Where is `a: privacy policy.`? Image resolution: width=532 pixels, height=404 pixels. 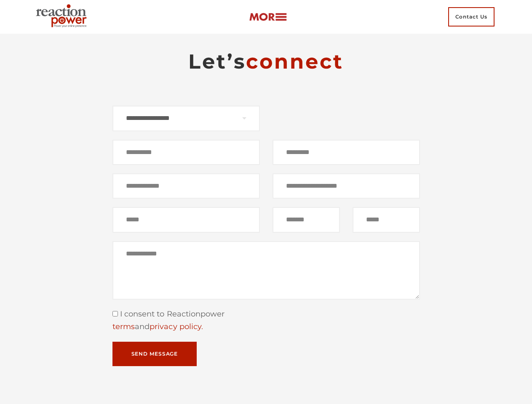 a: privacy policy. is located at coordinates (176, 326).